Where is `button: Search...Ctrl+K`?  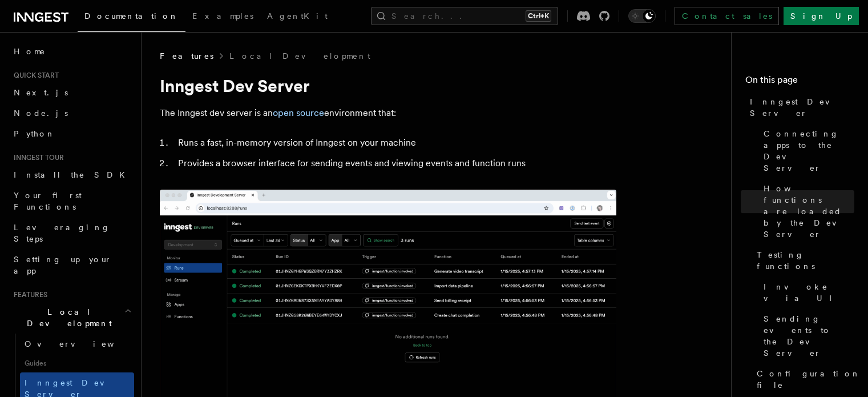 button: Search...Ctrl+K is located at coordinates (464, 16).